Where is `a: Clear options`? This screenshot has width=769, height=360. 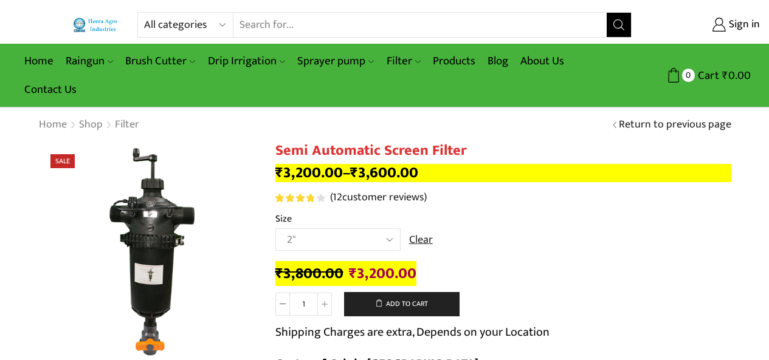
a: Clear options is located at coordinates (420, 241).